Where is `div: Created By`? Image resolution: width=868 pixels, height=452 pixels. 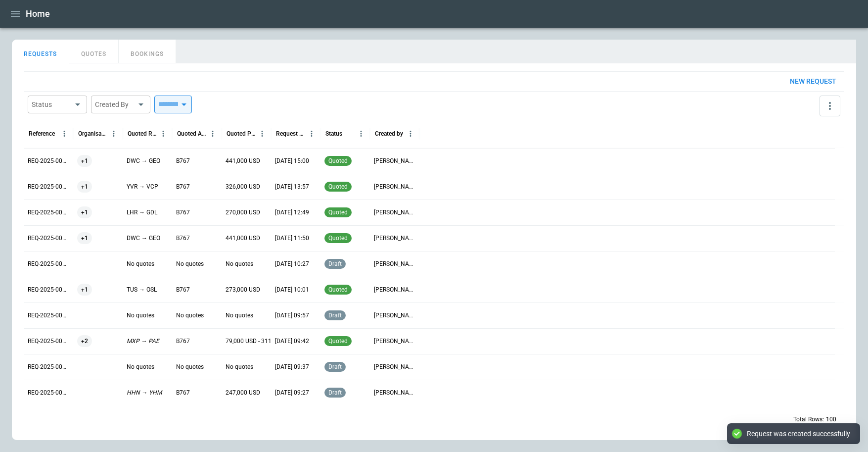
div: Created By is located at coordinates (115, 105).